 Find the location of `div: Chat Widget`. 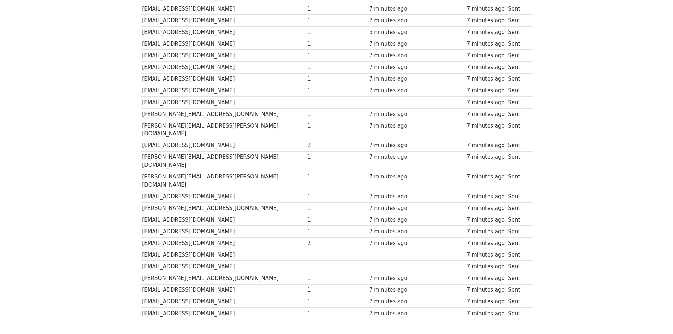

div: Chat Widget is located at coordinates (656, 317).